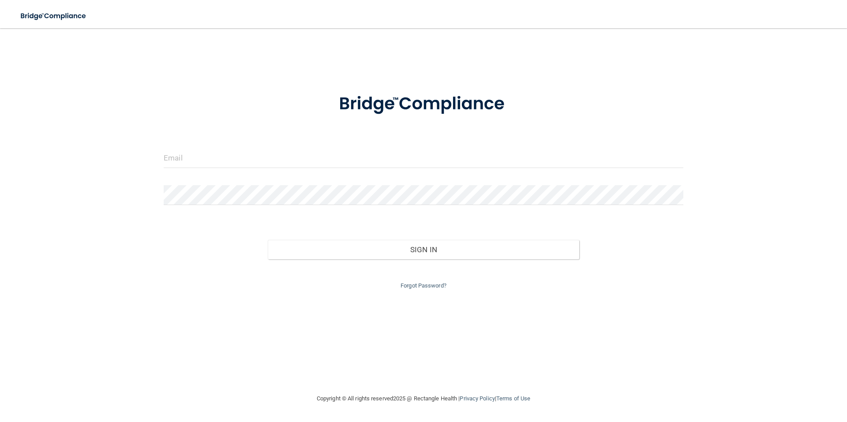 Image resolution: width=847 pixels, height=422 pixels. I want to click on a: Forgot Password?, so click(423, 285).